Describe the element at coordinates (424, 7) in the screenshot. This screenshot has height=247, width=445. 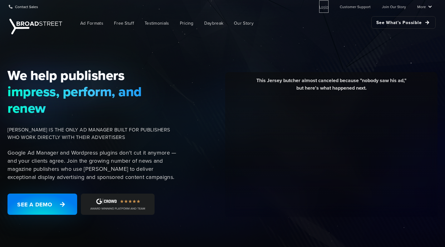
I see `a: More` at that location.